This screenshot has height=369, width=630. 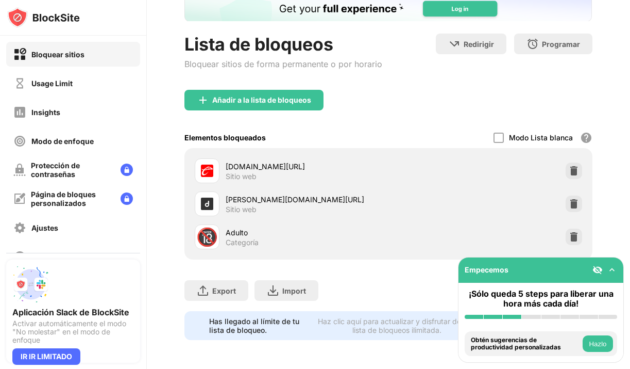 I want to click on div: Usage Limit, so click(x=52, y=83).